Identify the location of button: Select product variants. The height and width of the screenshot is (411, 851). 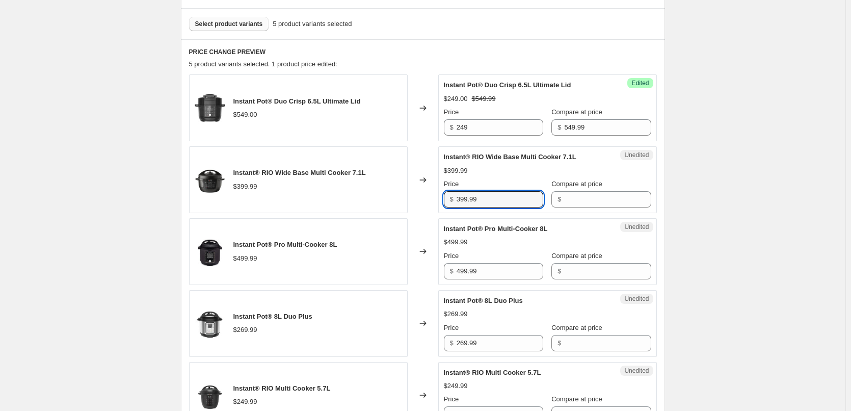
(229, 24).